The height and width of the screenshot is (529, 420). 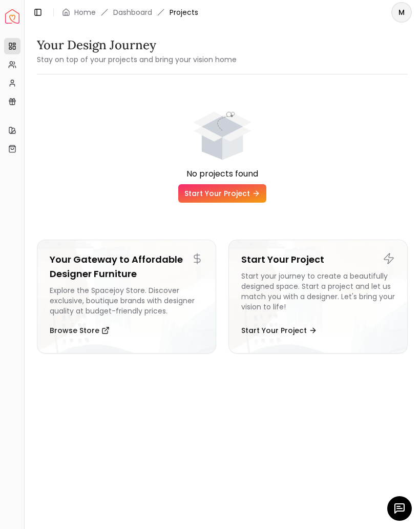 What do you see at coordinates (137, 45) in the screenshot?
I see `h3: Your Design Journey` at bounding box center [137, 45].